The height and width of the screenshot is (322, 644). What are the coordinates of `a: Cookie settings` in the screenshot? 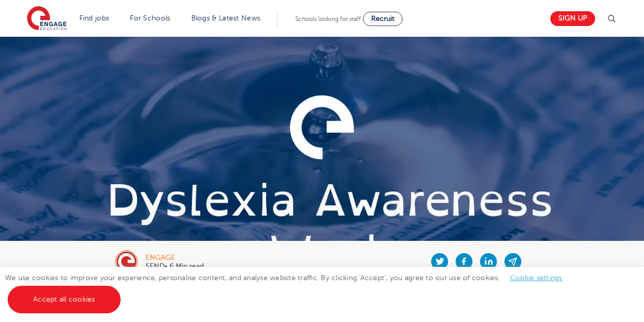 It's located at (536, 277).